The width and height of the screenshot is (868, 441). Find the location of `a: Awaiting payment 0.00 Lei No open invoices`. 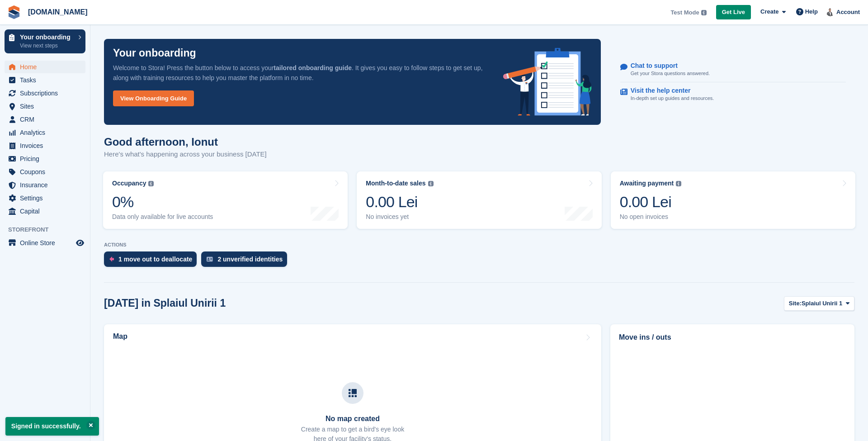

a: Awaiting payment 0.00 Lei No open invoices is located at coordinates (733, 200).